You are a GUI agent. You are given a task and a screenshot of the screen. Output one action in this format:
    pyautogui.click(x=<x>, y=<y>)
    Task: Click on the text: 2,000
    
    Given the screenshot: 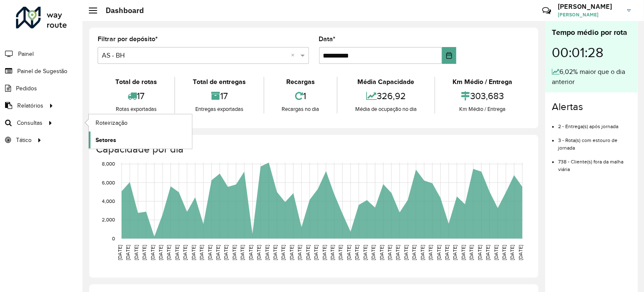 What is the action you would take?
    pyautogui.click(x=108, y=220)
    